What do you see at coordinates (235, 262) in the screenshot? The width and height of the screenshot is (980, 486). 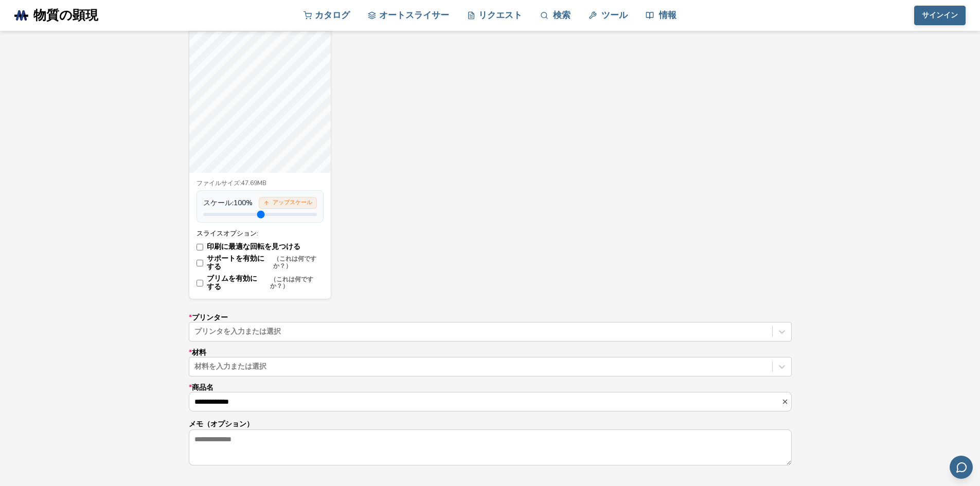 I see `font: サポートを有効にする` at bounding box center [235, 262].